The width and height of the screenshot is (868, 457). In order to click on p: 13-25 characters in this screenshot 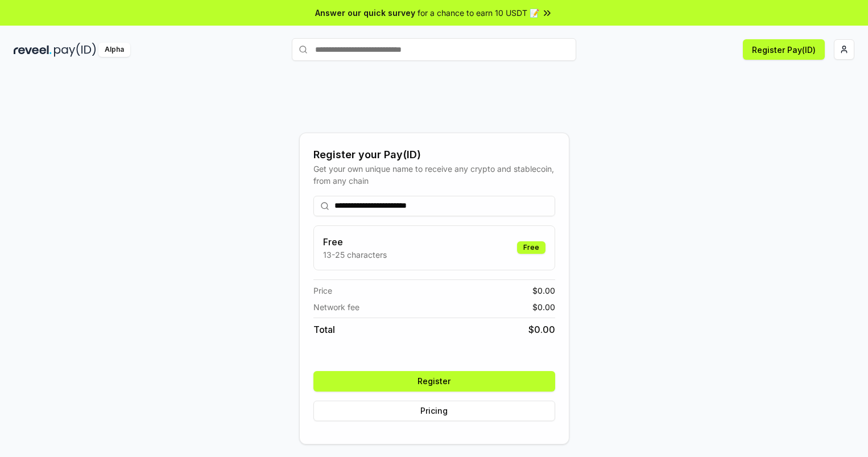, I will do `click(355, 254)`.